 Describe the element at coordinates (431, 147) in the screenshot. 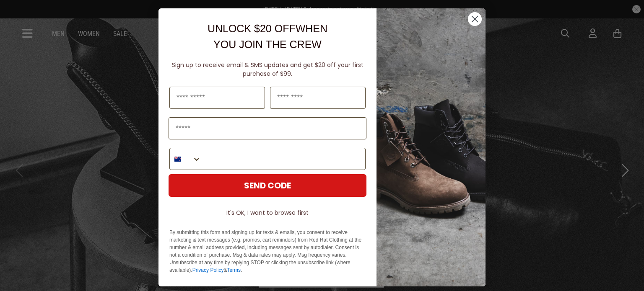

I see `img: f7662613-148e-4c88-9575-6c6b5b55a647.jpeg` at that location.